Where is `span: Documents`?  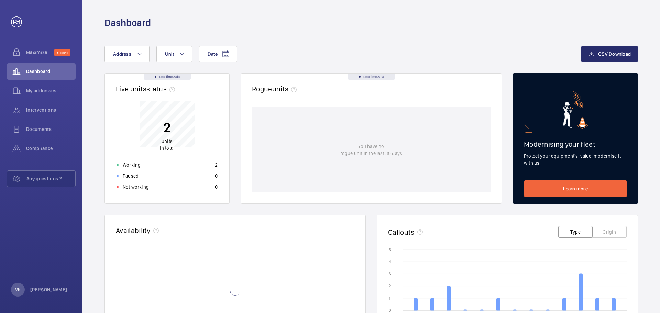
span: Documents is located at coordinates (51, 129).